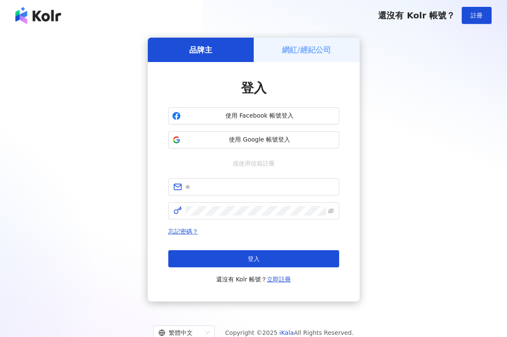 The image size is (507, 337). Describe the element at coordinates (254, 140) in the screenshot. I see `button: 使用 Google 帳號登入` at that location.